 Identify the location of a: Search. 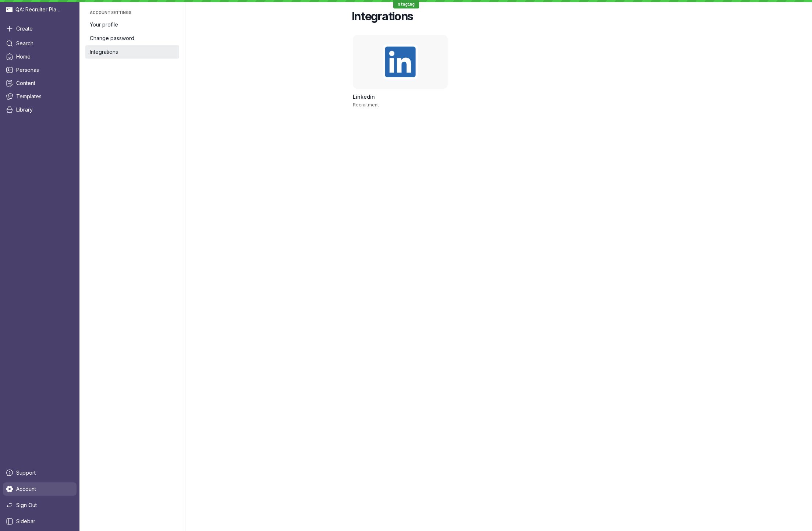
(40, 43).